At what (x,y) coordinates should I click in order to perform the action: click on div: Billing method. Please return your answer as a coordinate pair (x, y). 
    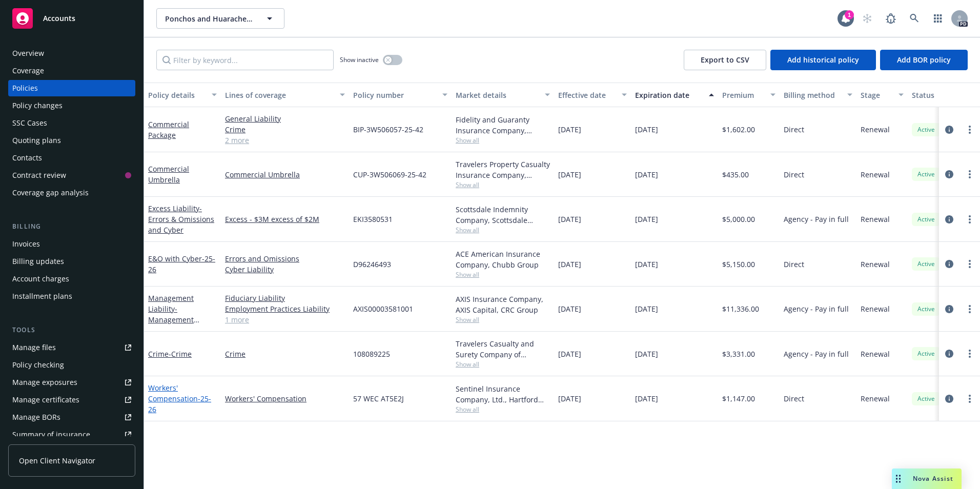
    Looking at the image, I should click on (813, 95).